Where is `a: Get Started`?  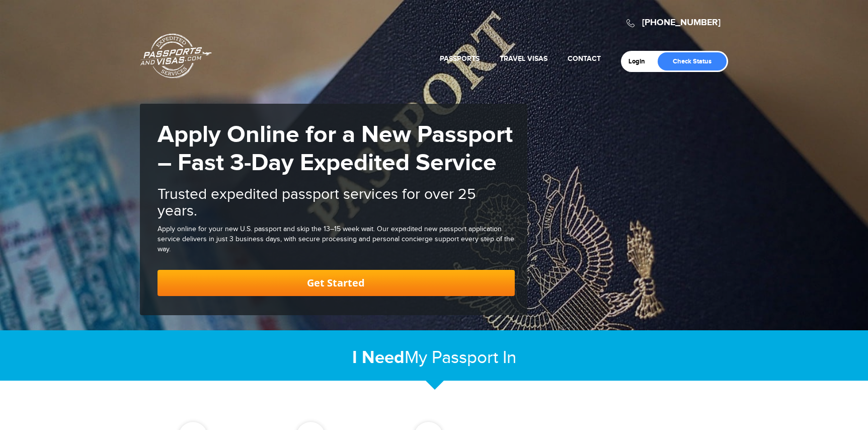 a: Get Started is located at coordinates (336, 282).